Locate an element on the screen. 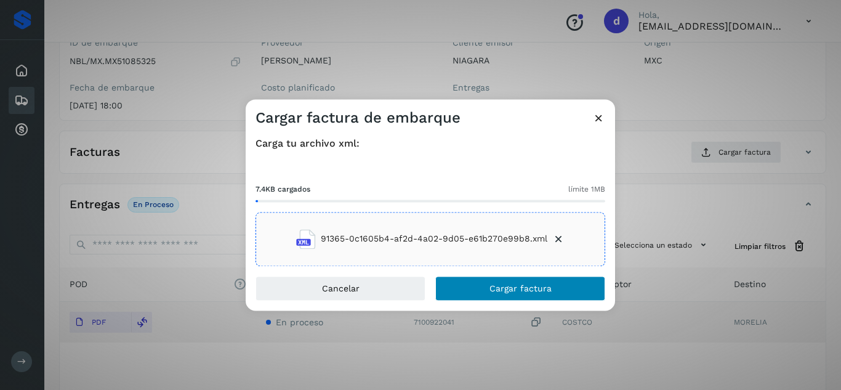 This screenshot has height=390, width=841. span: Cargar factura is located at coordinates (520, 288).